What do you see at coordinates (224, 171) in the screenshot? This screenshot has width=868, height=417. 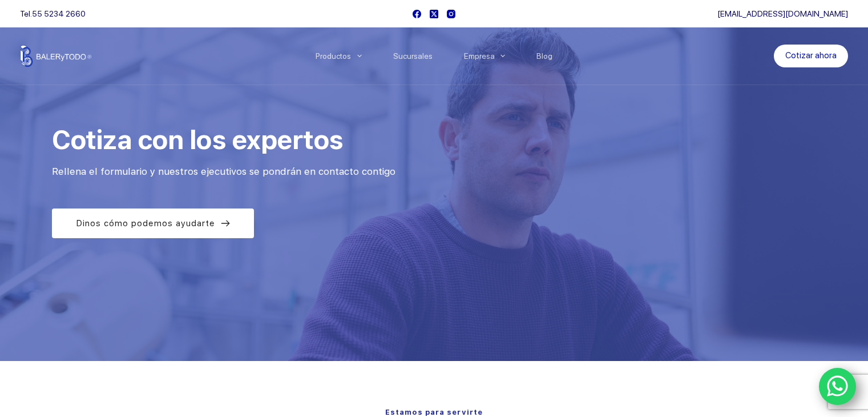 I see `span: Rellena el formulario y nuestros ejecutivos se pondrán en contacto contigo` at bounding box center [224, 171].